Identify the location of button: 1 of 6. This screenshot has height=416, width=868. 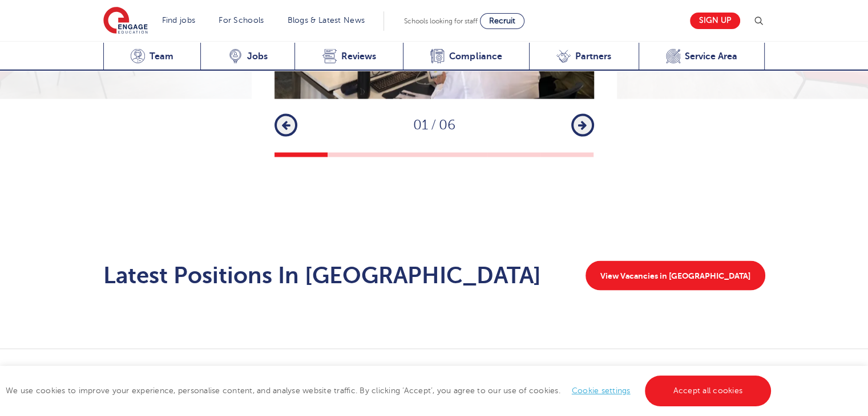
(301, 155).